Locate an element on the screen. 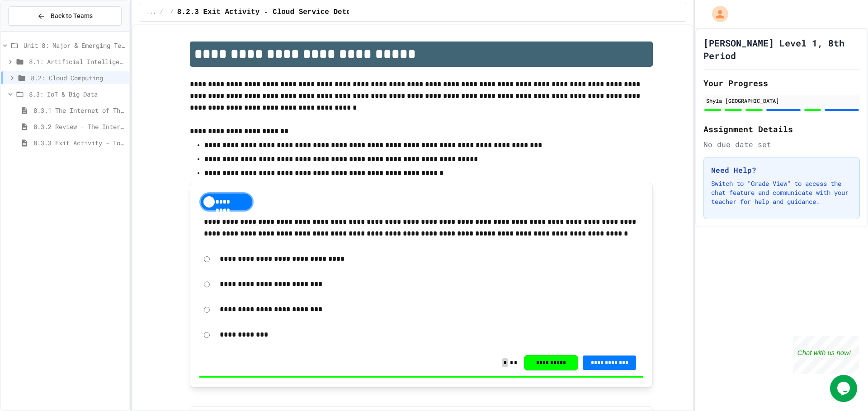  button: Back to Teams is located at coordinates (64, 16).